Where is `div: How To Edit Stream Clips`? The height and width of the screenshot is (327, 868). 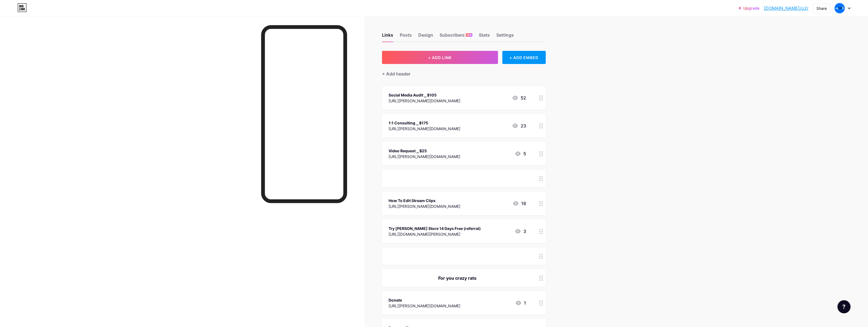
div: How To Edit Stream Clips is located at coordinates (424, 201).